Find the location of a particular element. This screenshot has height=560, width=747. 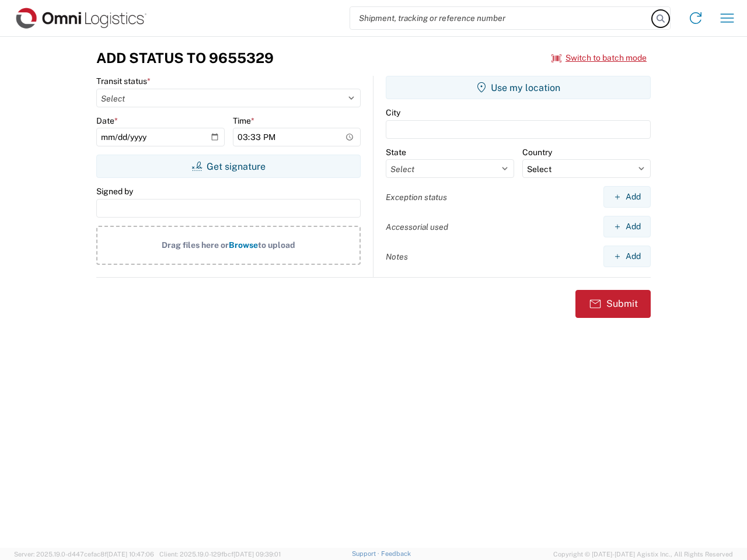

a: Support is located at coordinates (366, 554).